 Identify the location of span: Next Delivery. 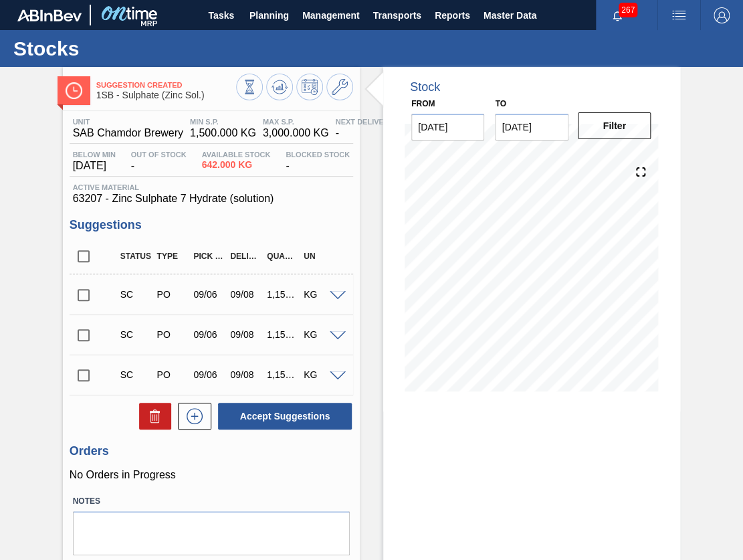
(365, 121).